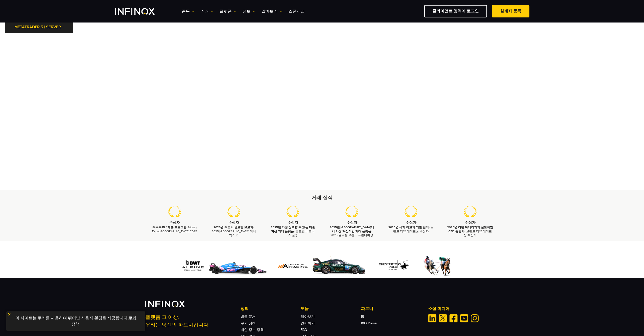 The width and height of the screenshot is (644, 336). Describe the element at coordinates (454, 319) in the screenshot. I see `a: Facebook` at that location.